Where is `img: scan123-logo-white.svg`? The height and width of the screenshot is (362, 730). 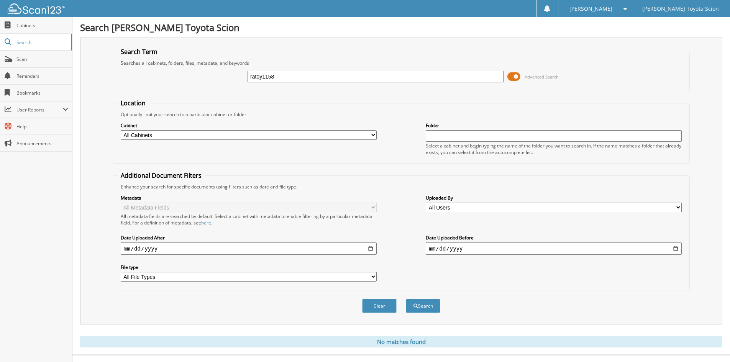
img: scan123-logo-white.svg is located at coordinates (36, 8).